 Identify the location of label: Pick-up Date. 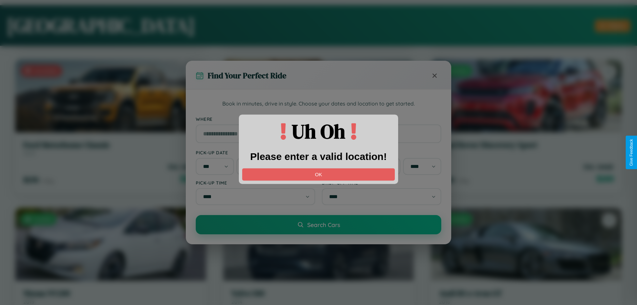
(256, 152).